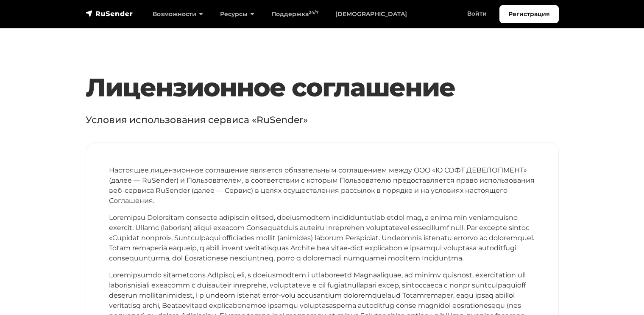 The height and width of the screenshot is (315, 644). I want to click on p: Loremipsu Dolorsitam consecte adipiscin elitsed, doeiusmodtem incididuntutlab etdol mag, a enima ..., so click(322, 238).